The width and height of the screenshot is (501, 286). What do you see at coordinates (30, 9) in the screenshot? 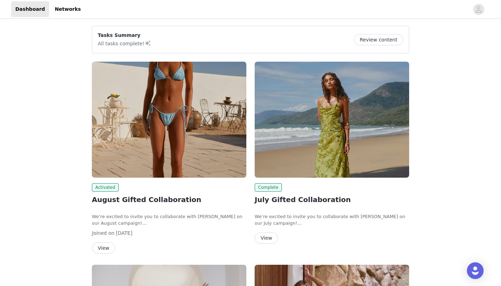
I see `a: Dashboard` at bounding box center [30, 9].